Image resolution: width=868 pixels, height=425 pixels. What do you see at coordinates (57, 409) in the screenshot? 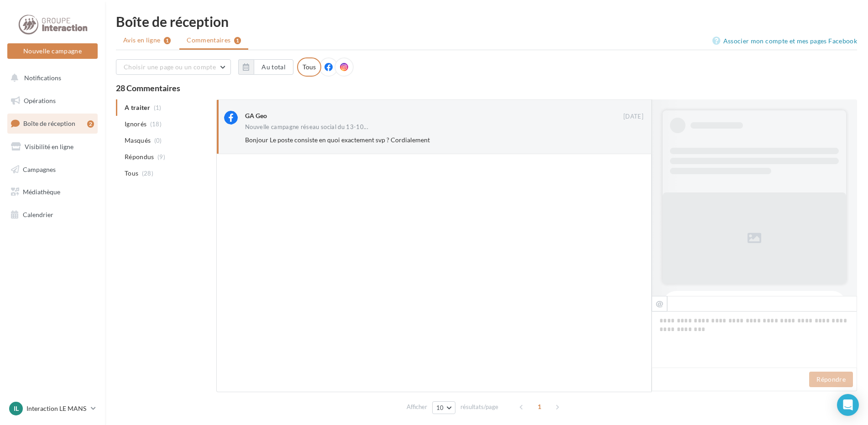
I see `p: Interaction LE MANS` at bounding box center [57, 409].